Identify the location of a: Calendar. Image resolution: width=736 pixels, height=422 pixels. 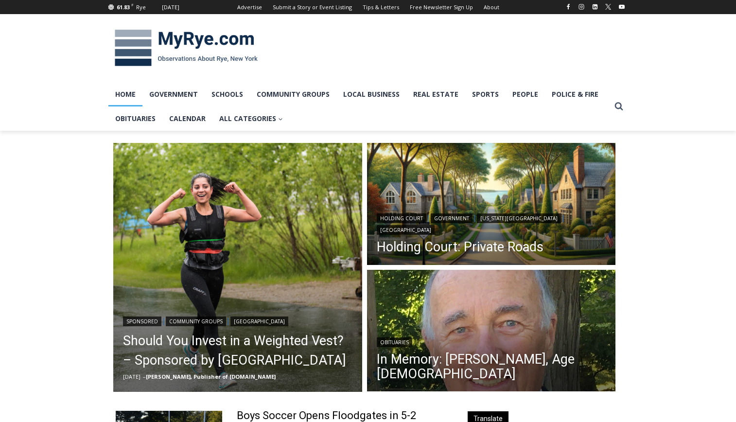
(187, 119).